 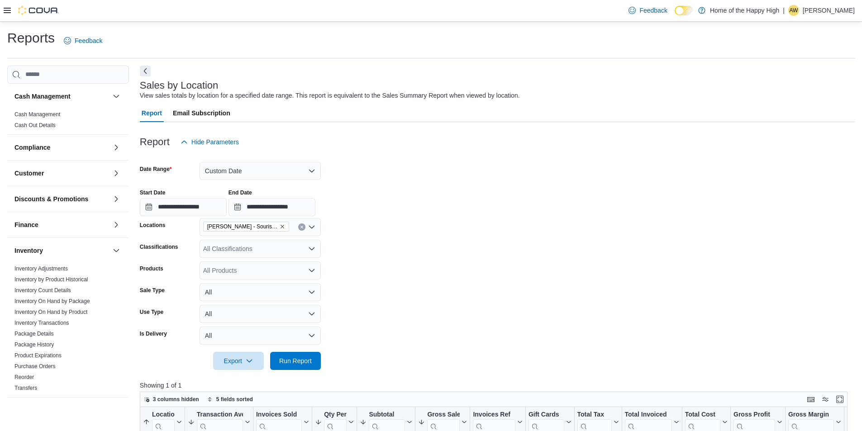 I want to click on h3: Inventory, so click(x=29, y=251).